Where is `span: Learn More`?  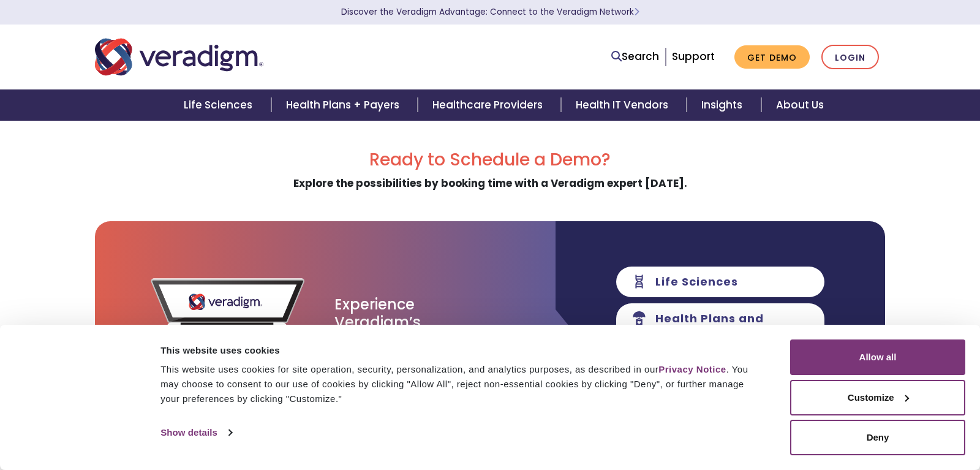
span: Learn More is located at coordinates (636, 11).